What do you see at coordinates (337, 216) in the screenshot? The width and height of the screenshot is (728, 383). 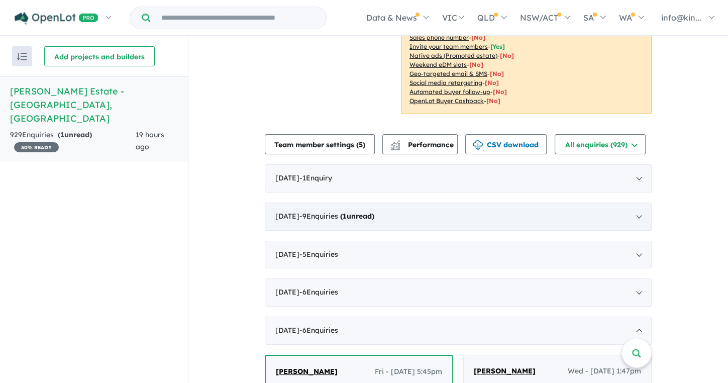 I see `span: - 9 Enquir ies` at bounding box center [337, 216].